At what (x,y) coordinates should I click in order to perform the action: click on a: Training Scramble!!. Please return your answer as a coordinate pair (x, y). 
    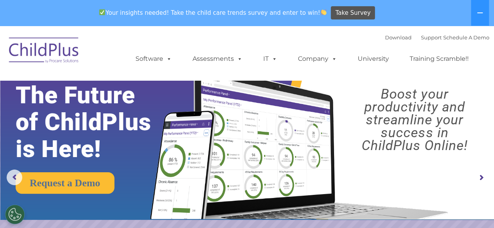
    Looking at the image, I should click on (439, 59).